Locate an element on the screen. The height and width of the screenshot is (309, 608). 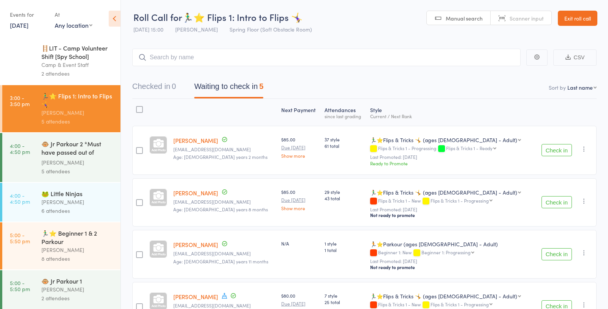
span: Roll Call for is located at coordinates (158, 17).